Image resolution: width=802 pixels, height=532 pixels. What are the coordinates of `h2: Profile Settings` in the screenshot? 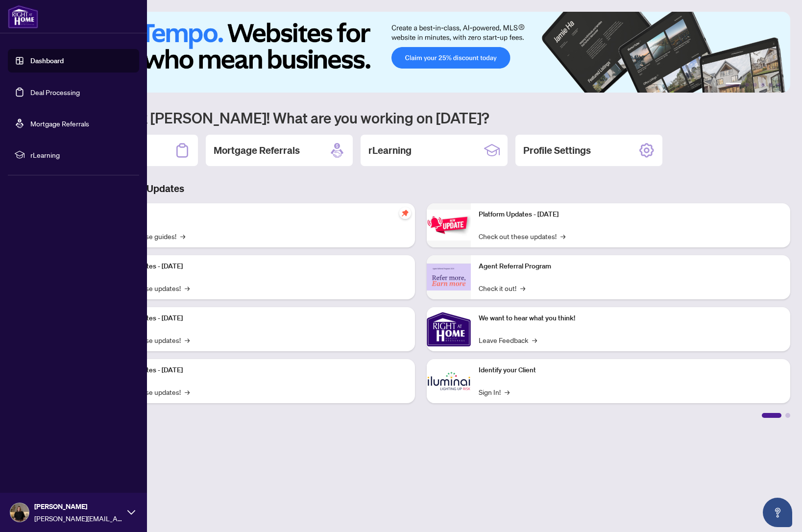 It's located at (557, 150).